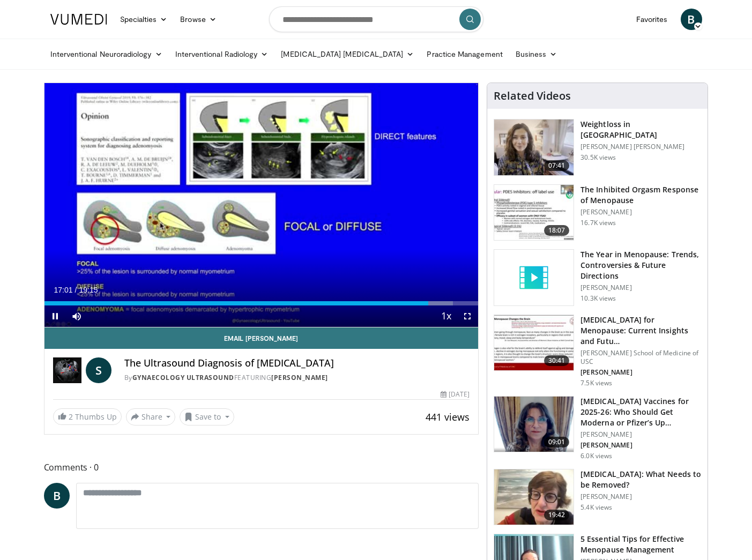 The height and width of the screenshot is (560, 752). Describe the element at coordinates (557, 515) in the screenshot. I see `span: 19:42` at that location.